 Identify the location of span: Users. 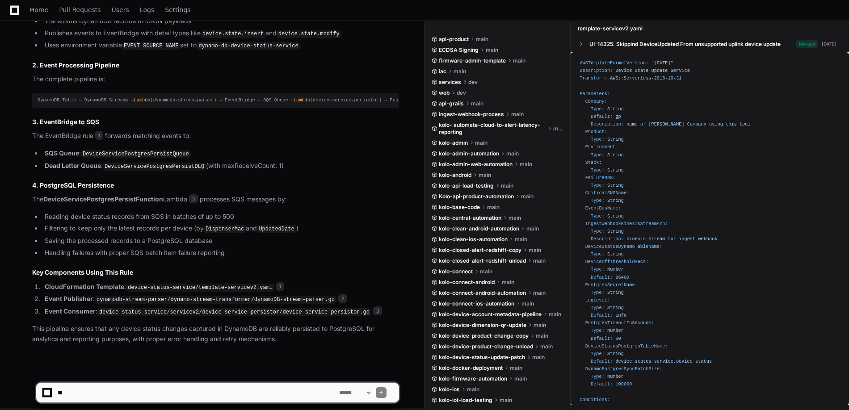
(120, 10).